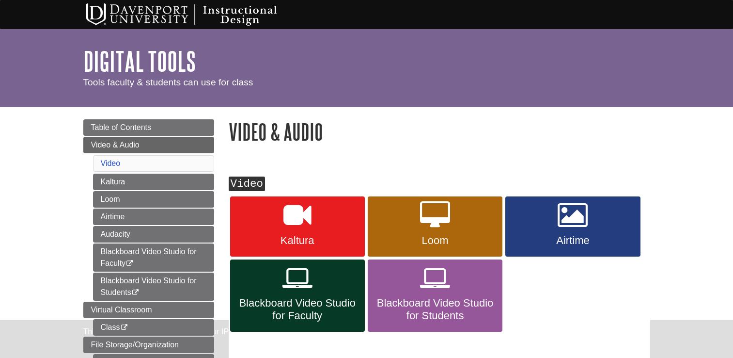  Describe the element at coordinates (297, 240) in the screenshot. I see `span: Kaltura` at that location.